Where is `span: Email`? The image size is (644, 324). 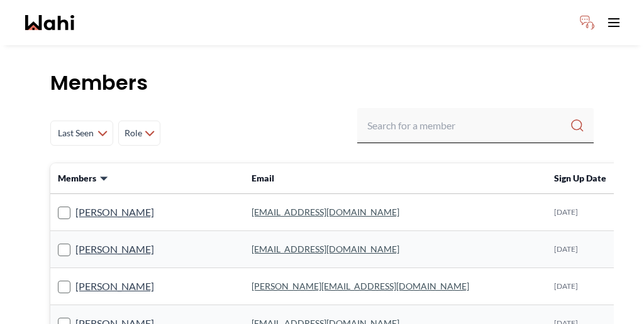
span: Email is located at coordinates (263, 178).